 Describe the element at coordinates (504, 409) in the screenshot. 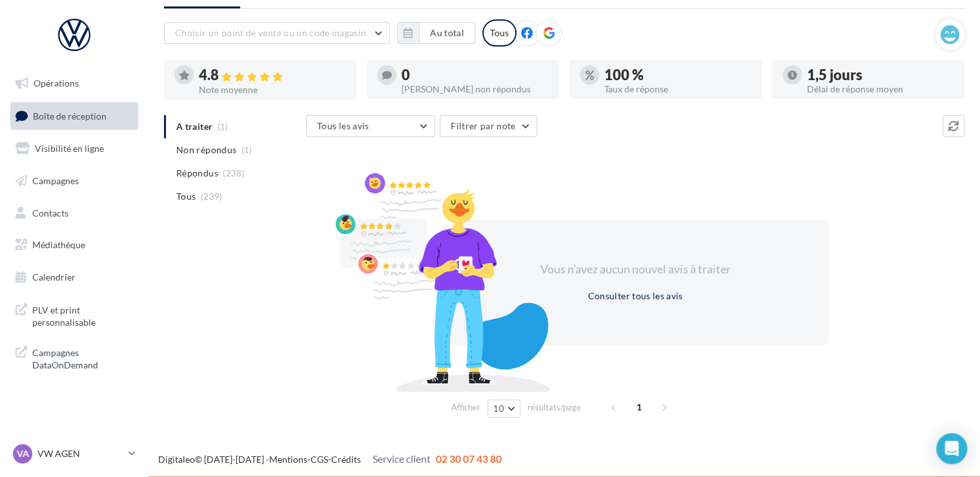

I see `button: 10` at that location.